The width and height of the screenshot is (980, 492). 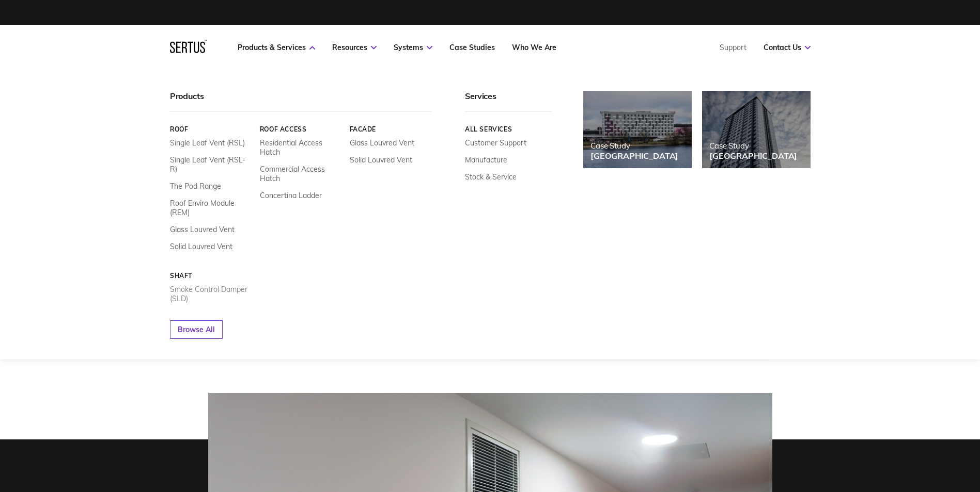 What do you see at coordinates (355, 48) in the screenshot?
I see `a: Resources` at bounding box center [355, 48].